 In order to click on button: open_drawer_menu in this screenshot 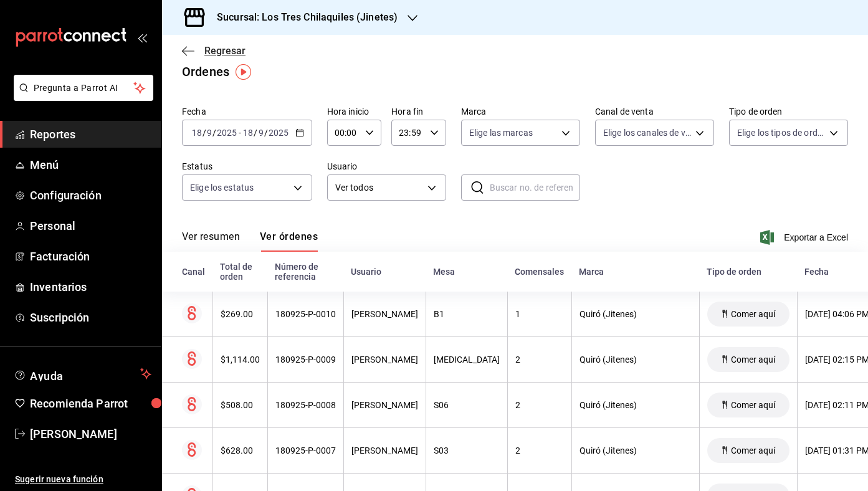, I will do `click(142, 38)`.